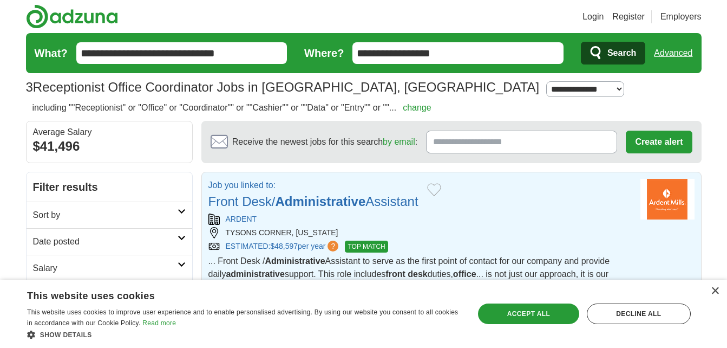 This screenshot has height=348, width=727. What do you see at coordinates (681, 17) in the screenshot?
I see `a: Employers` at bounding box center [681, 17].